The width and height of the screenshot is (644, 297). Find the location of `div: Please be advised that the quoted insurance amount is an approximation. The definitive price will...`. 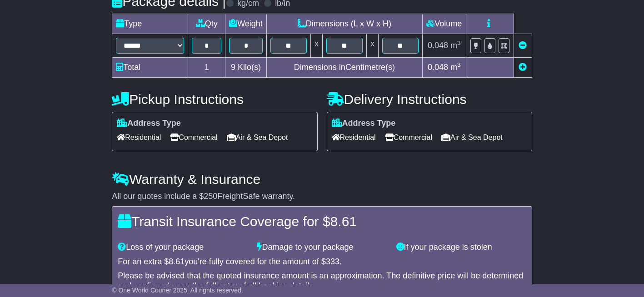

div: Please be advised that the quoted insurance amount is an approximation. The definitive price will... is located at coordinates (322, 281).